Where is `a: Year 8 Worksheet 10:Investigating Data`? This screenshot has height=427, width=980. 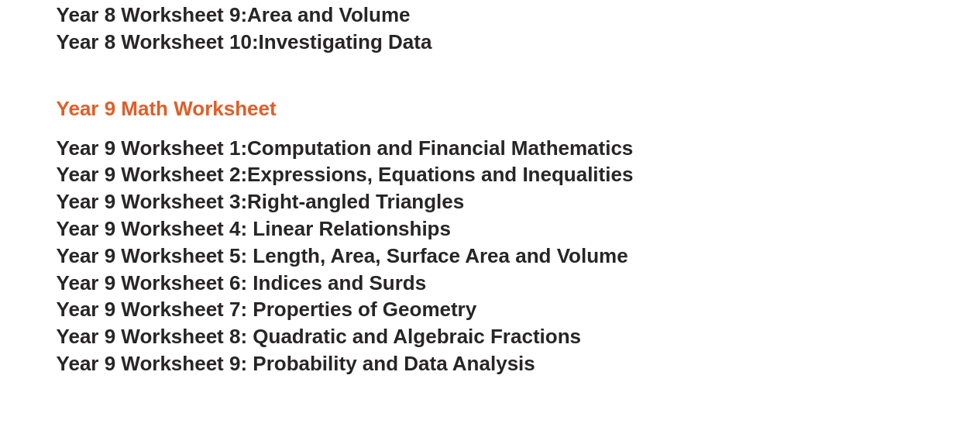 a: Year 8 Worksheet 10:Investigating Data is located at coordinates (244, 42).